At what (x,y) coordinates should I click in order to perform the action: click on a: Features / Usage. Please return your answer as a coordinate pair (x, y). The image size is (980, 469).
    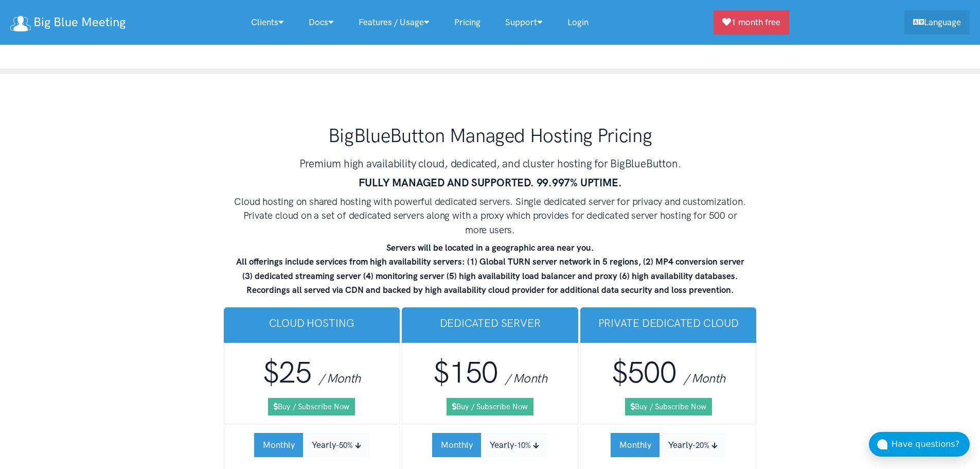
    Looking at the image, I should click on (394, 22).